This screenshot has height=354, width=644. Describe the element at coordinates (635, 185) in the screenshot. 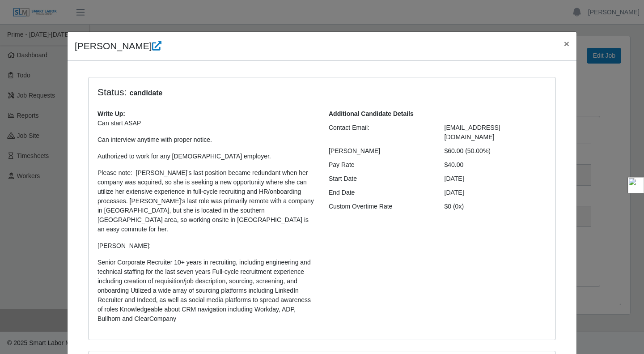

I see `img: toggle-logo.svg` at that location.